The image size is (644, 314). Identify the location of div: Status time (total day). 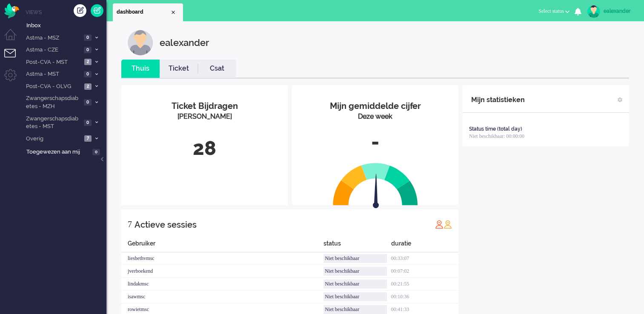
(496, 129).